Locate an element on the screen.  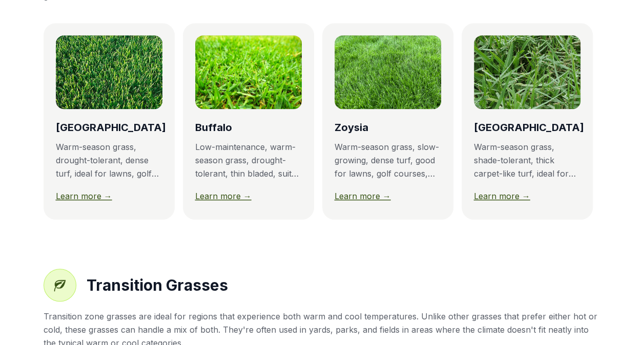
div: Warm-season grass, drought-tolerant, dense turf, ideal for lawns, golf courses, and sports fields is located at coordinates (109, 160).